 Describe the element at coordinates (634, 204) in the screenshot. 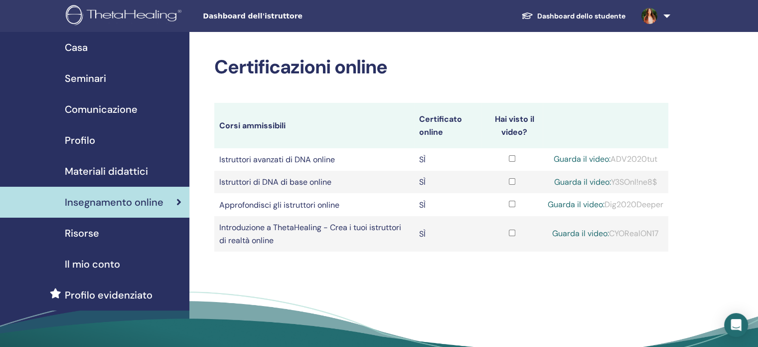

I see `font: Dig2020Deeper` at that location.